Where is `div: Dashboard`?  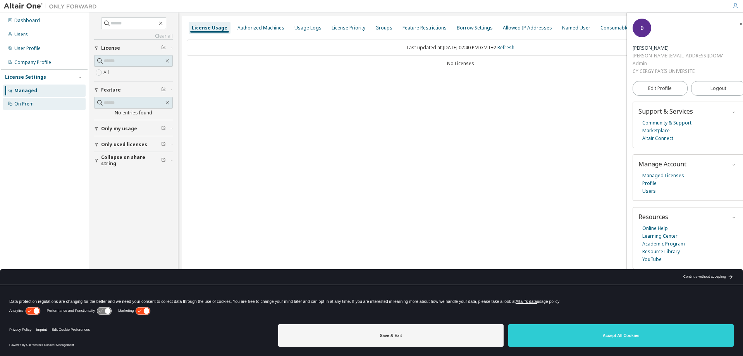
div: Dashboard is located at coordinates (27, 21).